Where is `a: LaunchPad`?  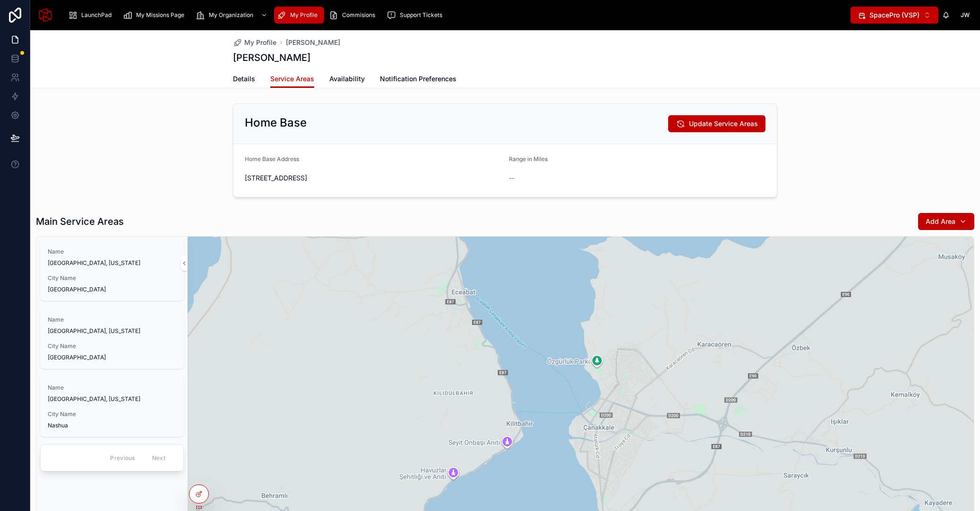
a: LaunchPad is located at coordinates (92, 15).